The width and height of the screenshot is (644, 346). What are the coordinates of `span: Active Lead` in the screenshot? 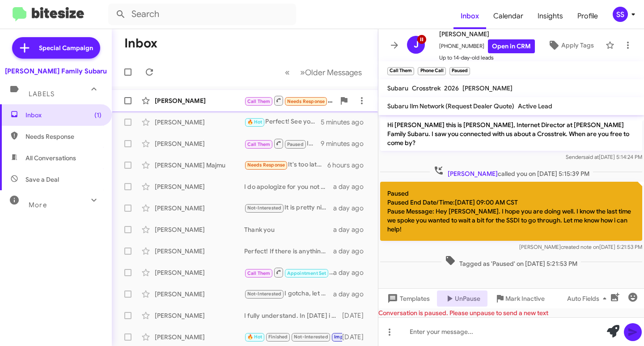 It's located at (535, 106).